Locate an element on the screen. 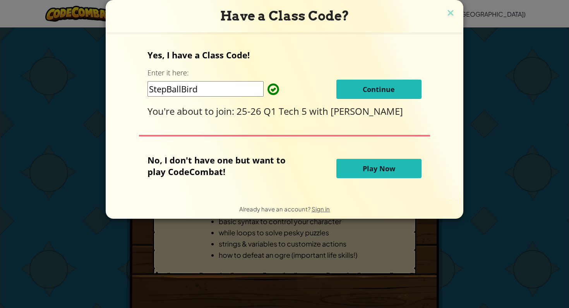 This screenshot has height=308, width=569. span: Have a Class Code? is located at coordinates (284, 16).